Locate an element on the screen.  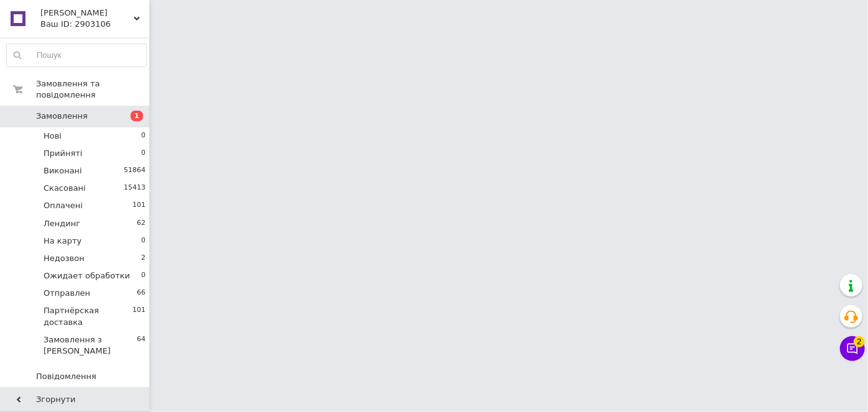
span: БІО Трейдінг is located at coordinates (87, 13).